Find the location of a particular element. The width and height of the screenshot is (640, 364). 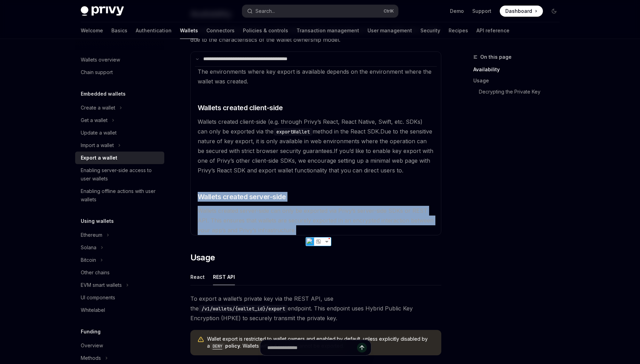

a: API reference is located at coordinates (493, 31).